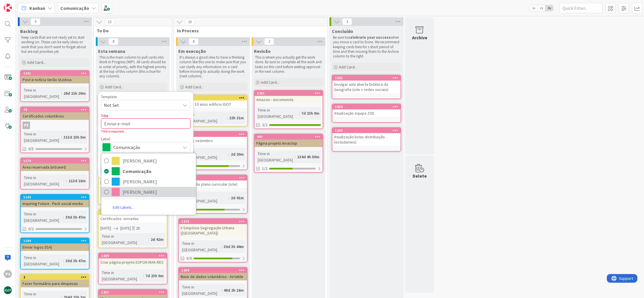  I want to click on div: 2d 42m, so click(157, 239).